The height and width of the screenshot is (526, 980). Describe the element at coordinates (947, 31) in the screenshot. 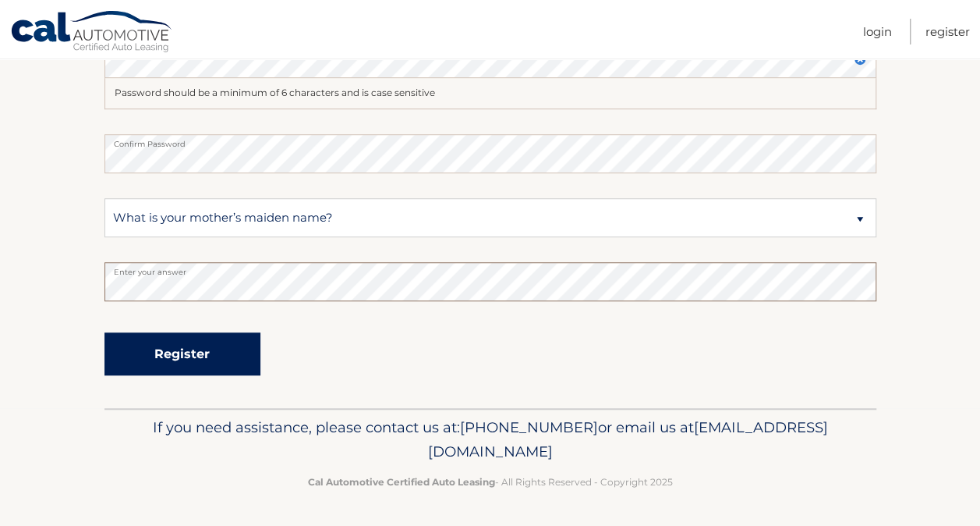

I see `a: Register` at that location.